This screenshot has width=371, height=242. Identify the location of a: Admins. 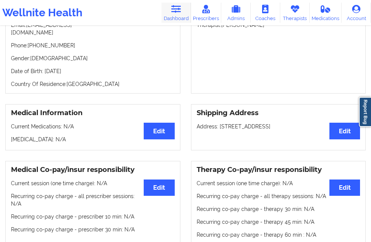
(236, 12).